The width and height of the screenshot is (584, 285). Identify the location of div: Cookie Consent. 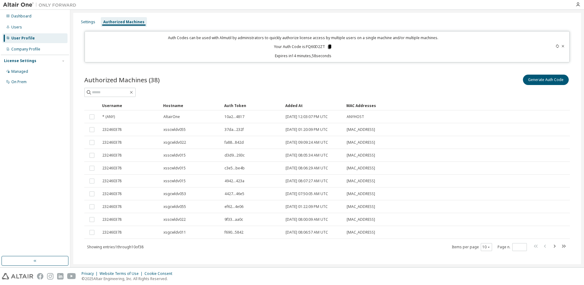
(160, 273).